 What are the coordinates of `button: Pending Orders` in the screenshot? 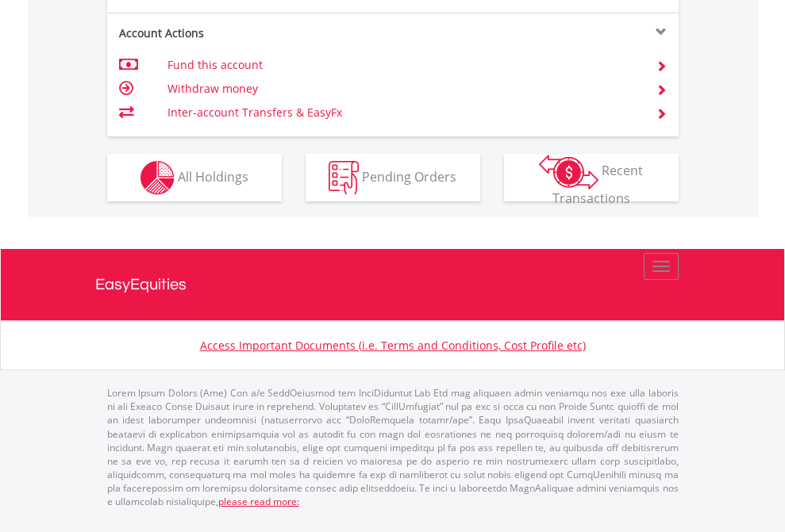 It's located at (393, 178).